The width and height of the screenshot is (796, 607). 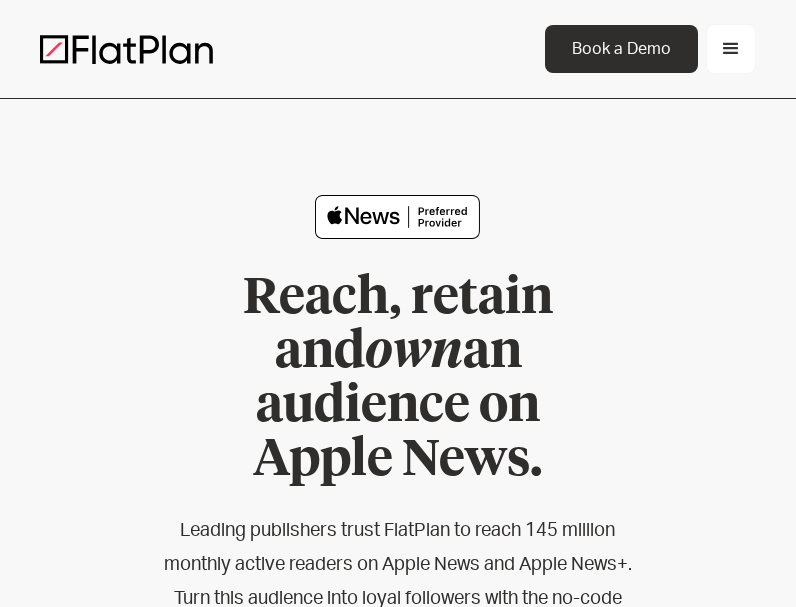 What do you see at coordinates (621, 49) in the screenshot?
I see `a: Book a Demo` at bounding box center [621, 49].